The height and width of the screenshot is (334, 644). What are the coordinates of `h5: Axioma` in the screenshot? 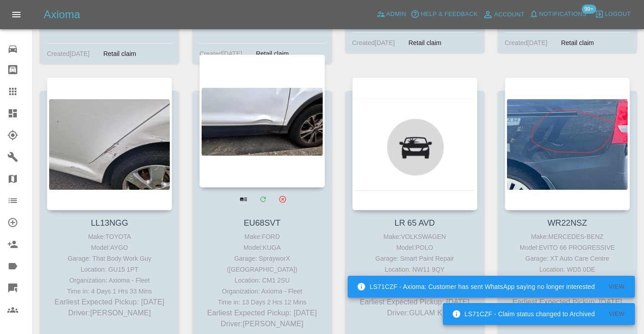 It's located at (62, 14).